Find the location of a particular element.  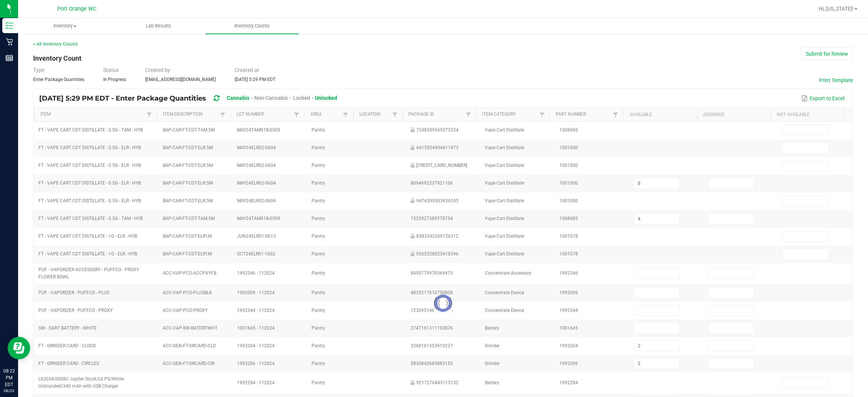

th: Assigned is located at coordinates (734, 115).